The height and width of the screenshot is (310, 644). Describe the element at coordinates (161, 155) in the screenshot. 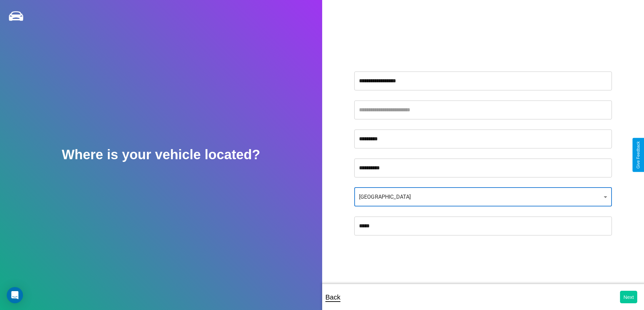

I see `h2: Where is your vehicle located?` at that location.